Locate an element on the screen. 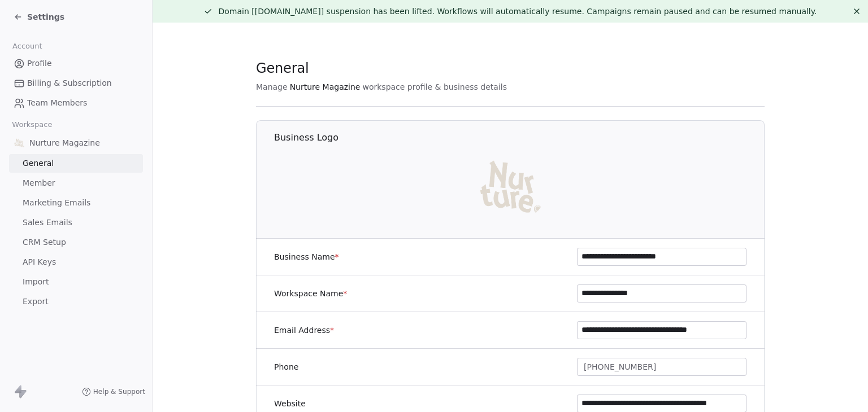 The width and height of the screenshot is (868, 412). span: Workspace is located at coordinates (32, 125).